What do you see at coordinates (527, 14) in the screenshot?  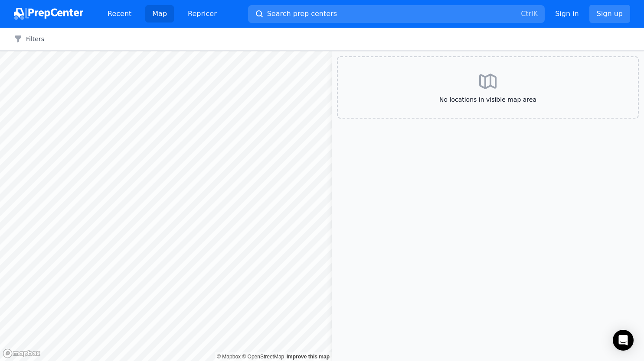 I see `kbd: Ctrl` at bounding box center [527, 14].